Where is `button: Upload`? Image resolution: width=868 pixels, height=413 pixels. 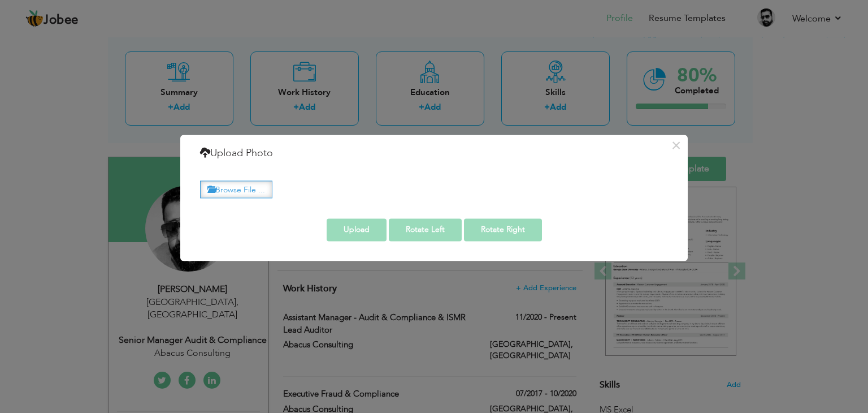 button: Upload is located at coordinates (357, 230).